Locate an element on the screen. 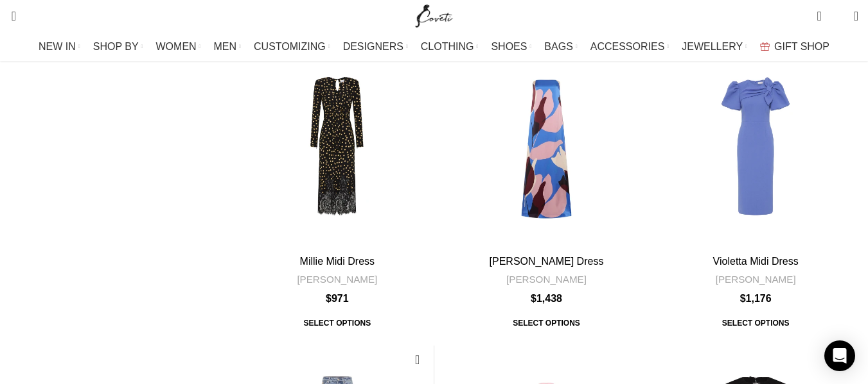 The width and height of the screenshot is (868, 384). div: Search is located at coordinates (10, 16).